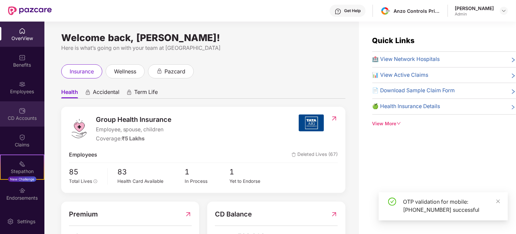  Describe the element at coordinates (414, 90) in the screenshot. I see `span: 📄 Download Sample Claim Form` at that location.